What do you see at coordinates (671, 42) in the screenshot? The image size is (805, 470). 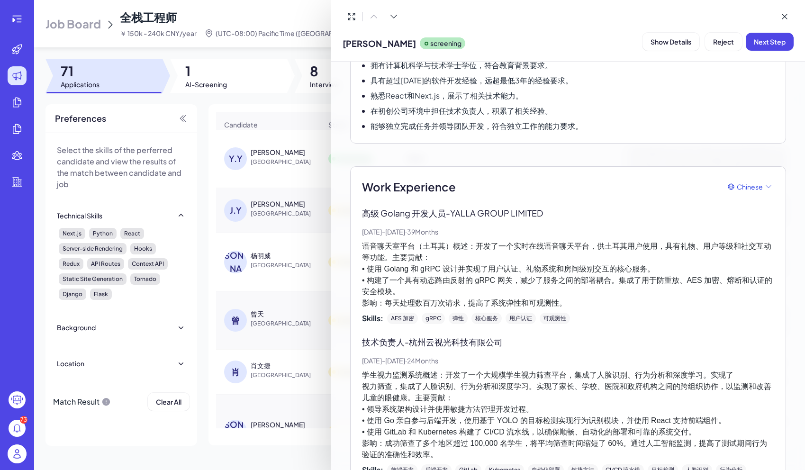 I see `button: Show Details` at bounding box center [671, 42].